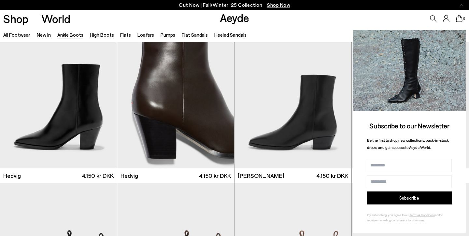 This screenshot has width=469, height=236. Describe the element at coordinates (102, 35) in the screenshot. I see `a: High Boots` at that location.